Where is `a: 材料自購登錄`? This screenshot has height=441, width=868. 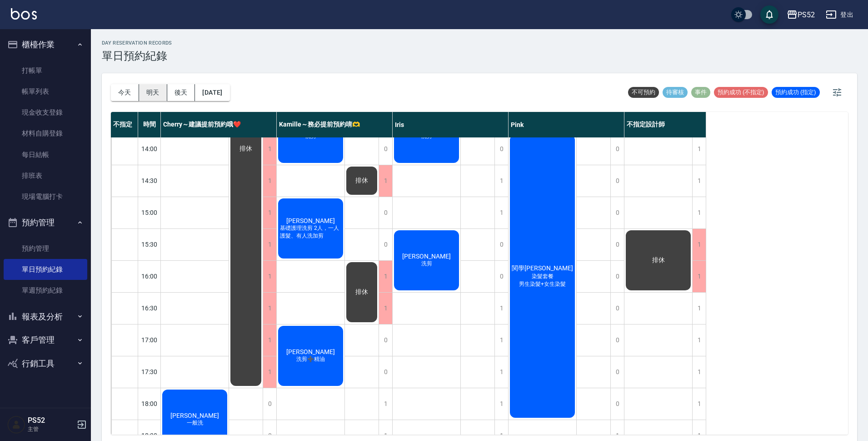
a: 材料自購登錄 is located at coordinates (45, 134).